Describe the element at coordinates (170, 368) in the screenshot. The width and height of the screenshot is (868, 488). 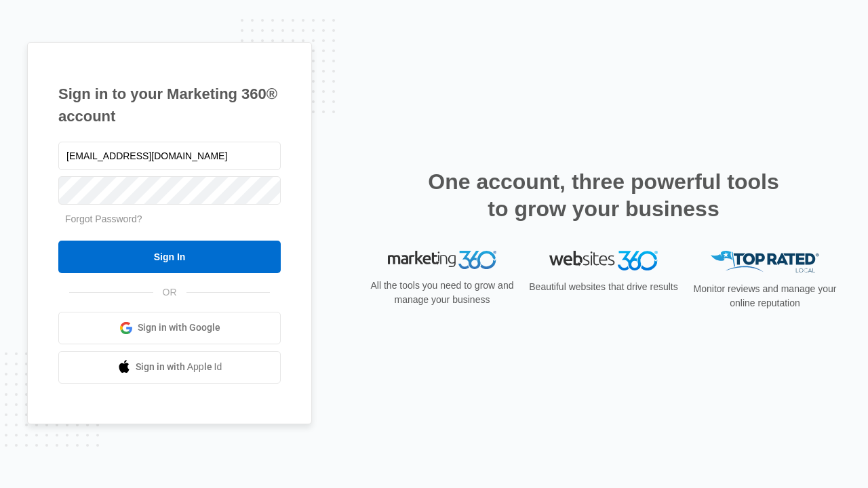
I see `a: Sign in with Apple Id` at that location.